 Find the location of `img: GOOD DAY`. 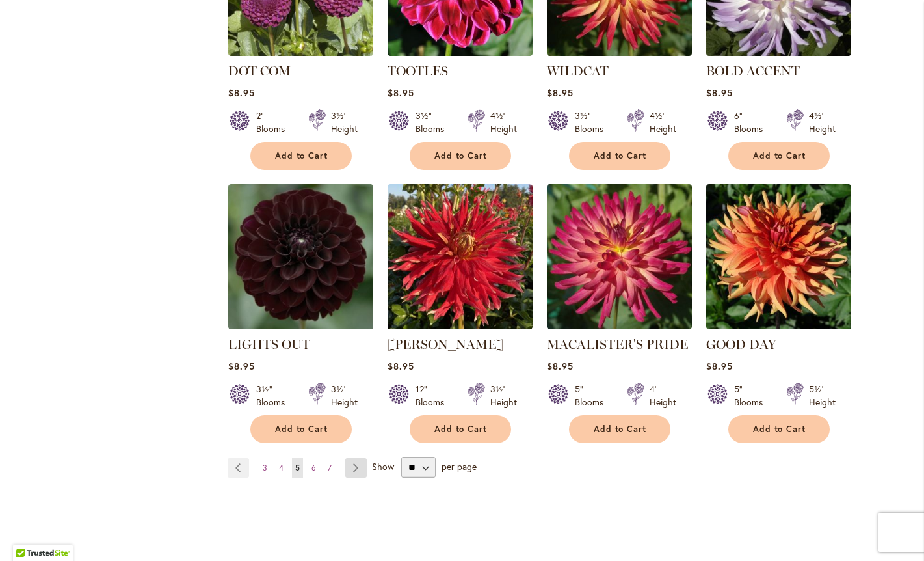

img: GOOD DAY is located at coordinates (779, 256).